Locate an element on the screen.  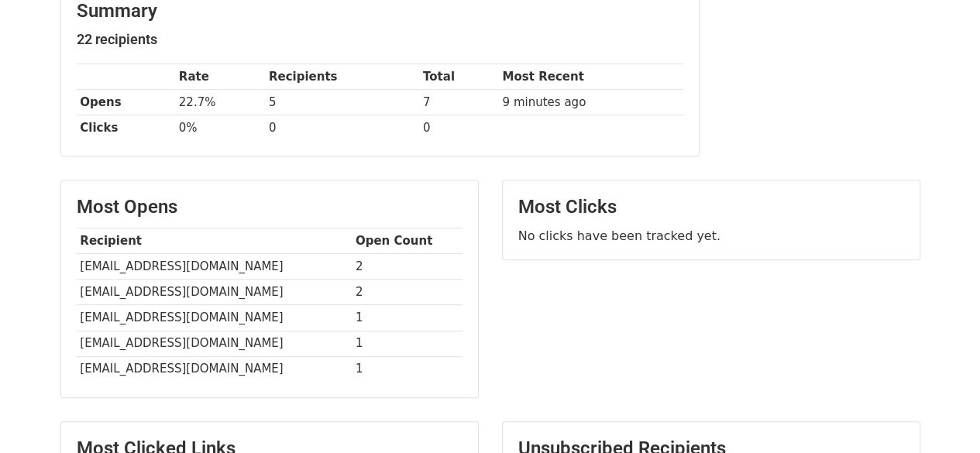
td: 7 is located at coordinates (459, 102).